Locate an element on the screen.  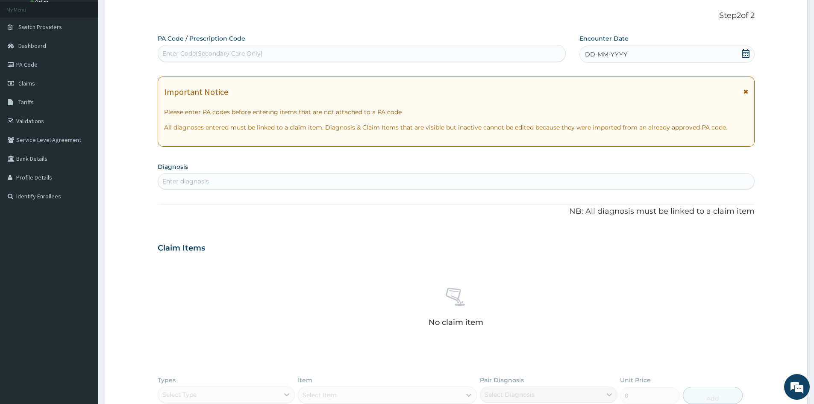
p: Please enter PA codes before entering items that are not attached to a PA code is located at coordinates (456, 112).